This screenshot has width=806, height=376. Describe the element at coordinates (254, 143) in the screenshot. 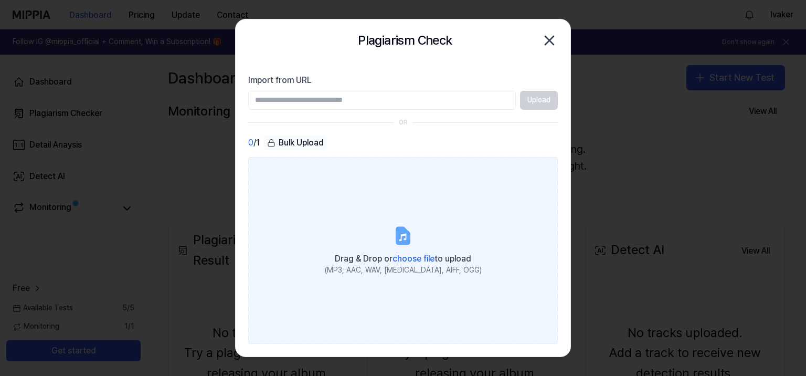

I see `div: / 1` at that location.